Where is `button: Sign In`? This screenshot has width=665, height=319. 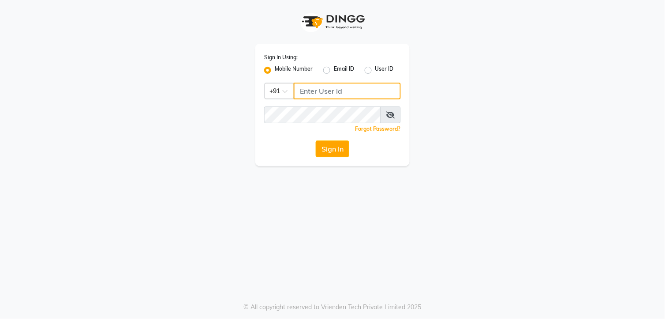
button: Sign In is located at coordinates (333, 149).